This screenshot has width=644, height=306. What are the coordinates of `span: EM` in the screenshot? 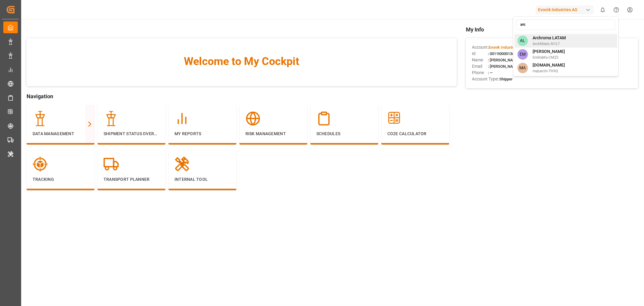 It's located at (522, 54).